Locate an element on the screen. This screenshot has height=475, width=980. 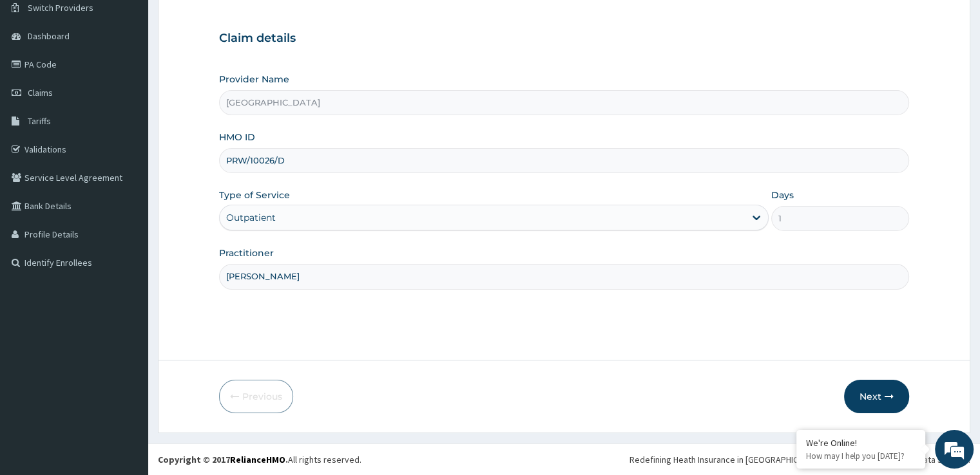
textarea: Type your message and hit 'Enter' is located at coordinates (125, 351).